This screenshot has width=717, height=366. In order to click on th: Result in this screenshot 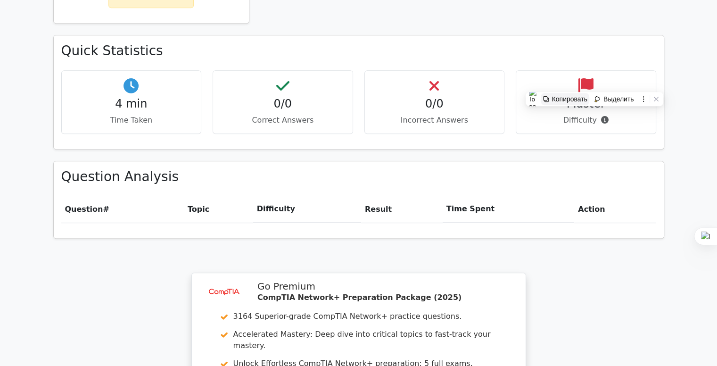, I will do `click(402, 209)`.